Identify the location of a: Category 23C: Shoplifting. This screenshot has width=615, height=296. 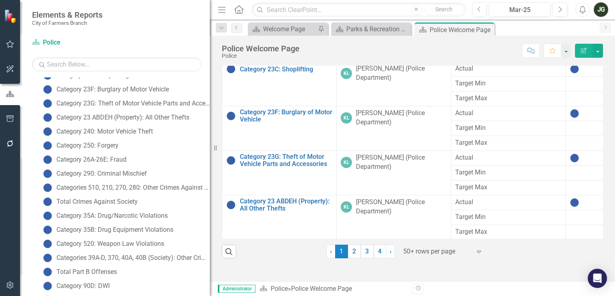
(286, 69).